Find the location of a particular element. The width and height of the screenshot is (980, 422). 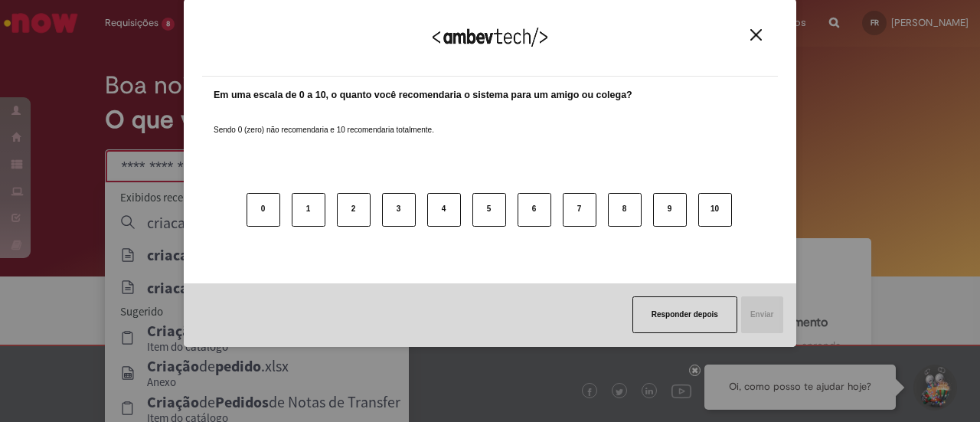

button: 3 is located at coordinates (399, 210).